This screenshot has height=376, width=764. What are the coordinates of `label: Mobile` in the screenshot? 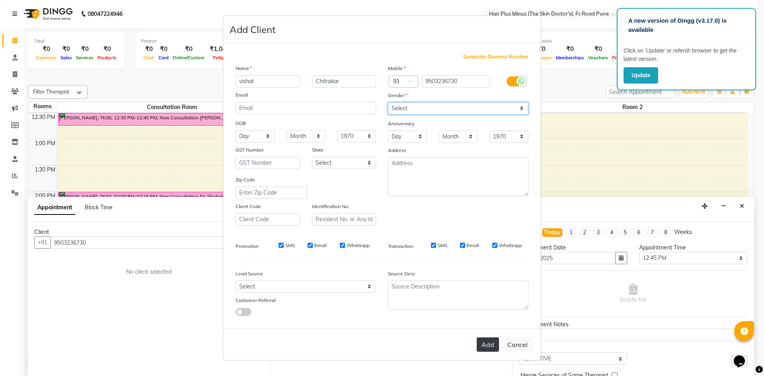 It's located at (397, 68).